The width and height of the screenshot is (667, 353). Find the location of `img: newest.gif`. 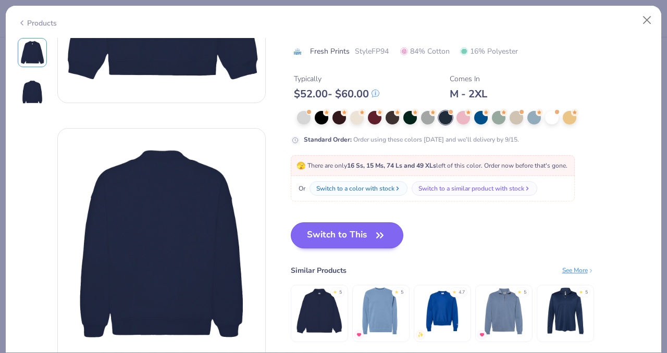

img: newest.gif is located at coordinates (421, 335).